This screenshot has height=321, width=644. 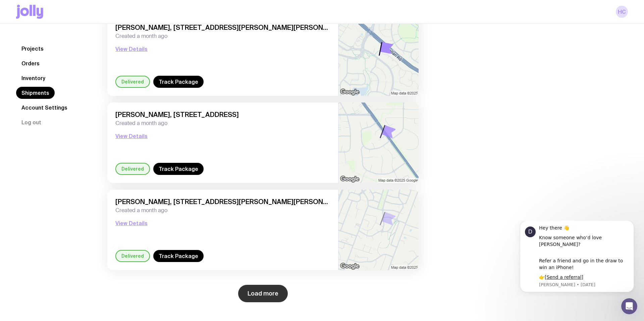 I want to click on button: Load more, so click(x=263, y=294).